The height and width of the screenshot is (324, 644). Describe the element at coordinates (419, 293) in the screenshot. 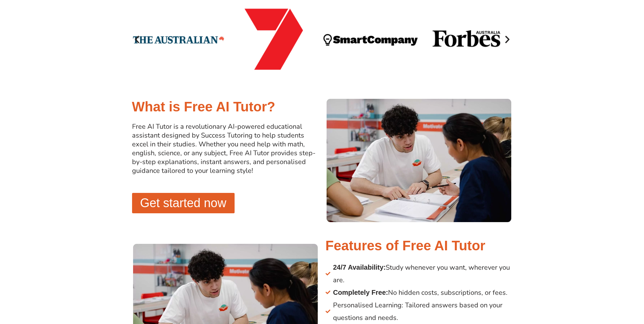

I see `span: No hidden costs, subscriptions, or fees.` at that location.